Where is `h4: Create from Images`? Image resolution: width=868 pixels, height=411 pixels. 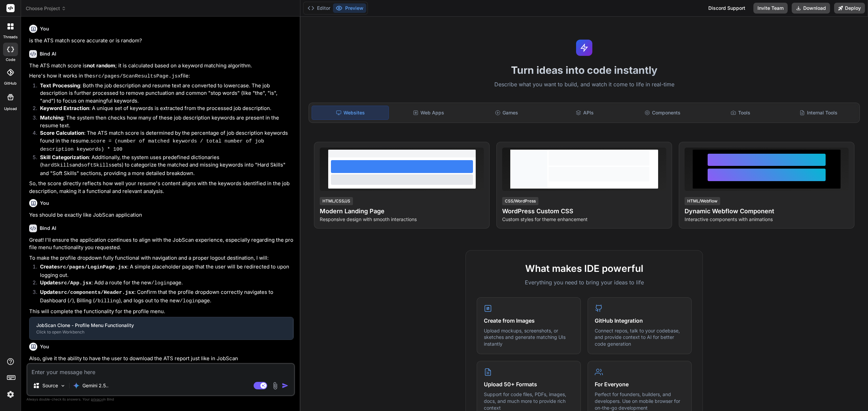 h4: Create from Images is located at coordinates (528, 321).